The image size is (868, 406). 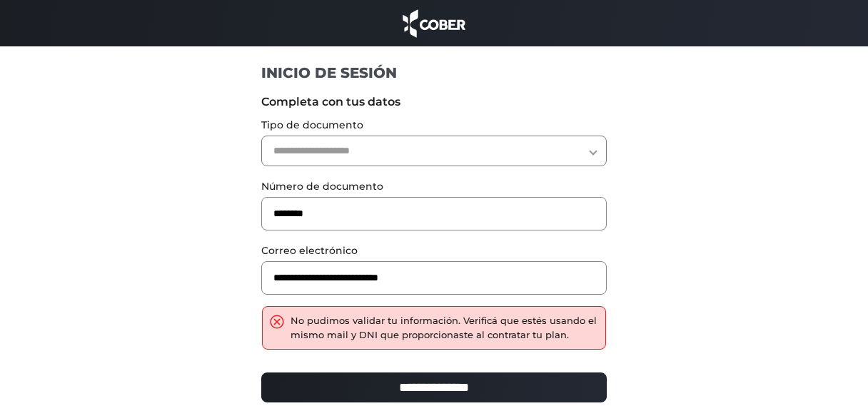 What do you see at coordinates (433, 186) in the screenshot?
I see `label: Número de documento` at bounding box center [433, 186].